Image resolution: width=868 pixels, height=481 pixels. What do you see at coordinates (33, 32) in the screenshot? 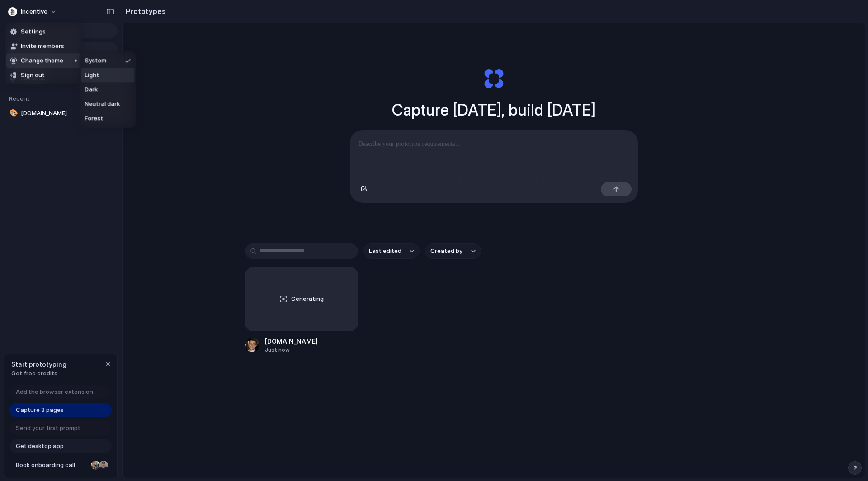
I see `span: Settings` at bounding box center [33, 32].